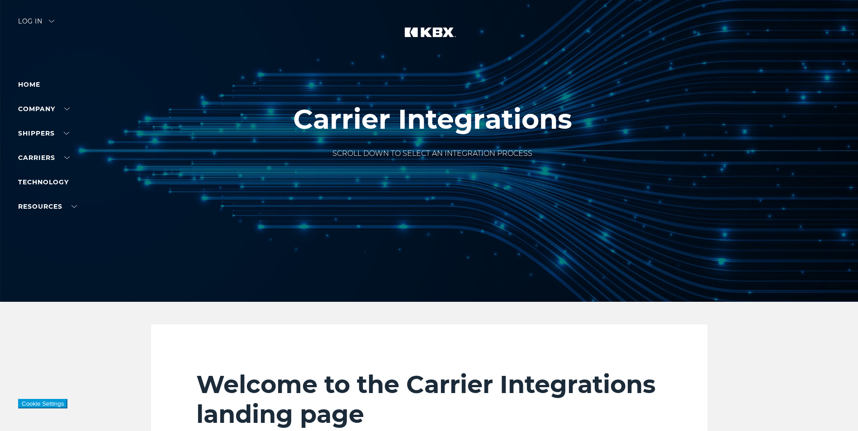 The image size is (858, 431). What do you see at coordinates (43, 182) in the screenshot?
I see `a: Technology` at bounding box center [43, 182].